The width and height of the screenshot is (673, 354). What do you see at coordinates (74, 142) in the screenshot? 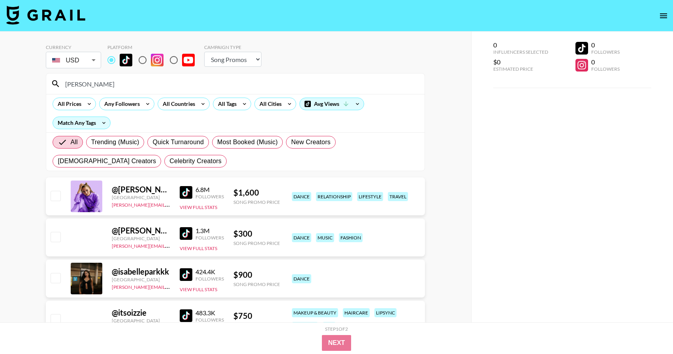
I see `span: All` at bounding box center [74, 142].